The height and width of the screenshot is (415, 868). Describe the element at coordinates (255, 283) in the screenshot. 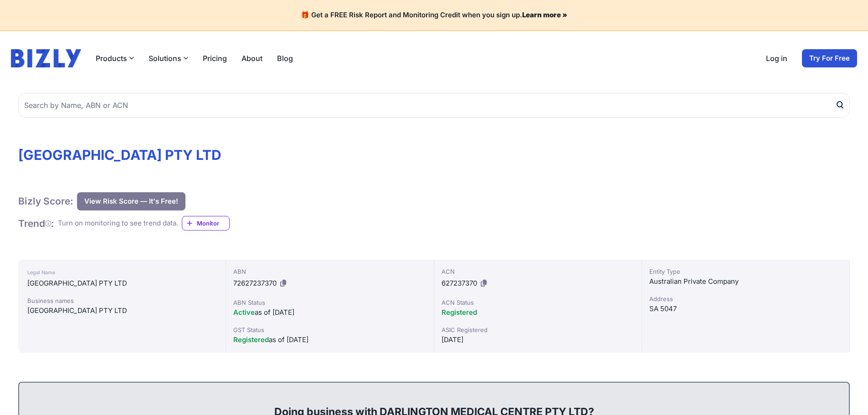

I see `span: 72627237370` at that location.